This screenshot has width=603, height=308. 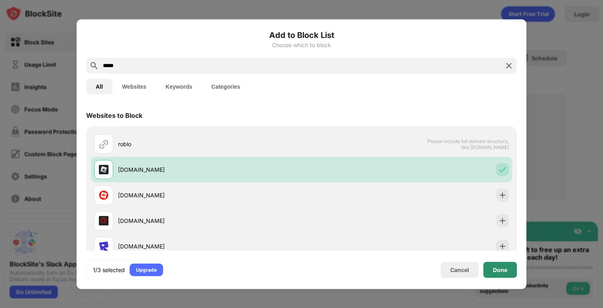 What do you see at coordinates (179, 86) in the screenshot?
I see `button: Keywords` at bounding box center [179, 86].